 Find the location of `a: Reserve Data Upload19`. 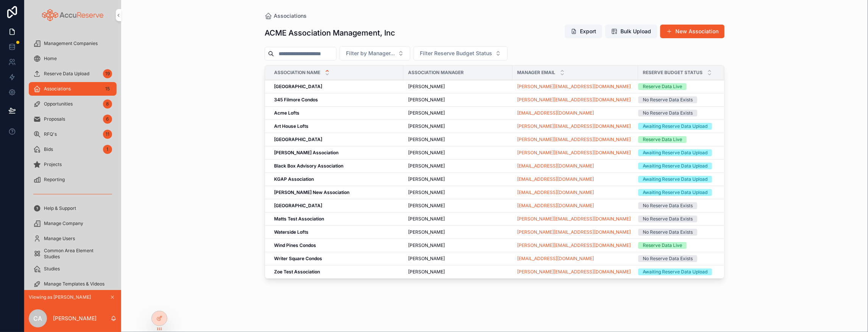

a: Reserve Data Upload19 is located at coordinates (73, 74).